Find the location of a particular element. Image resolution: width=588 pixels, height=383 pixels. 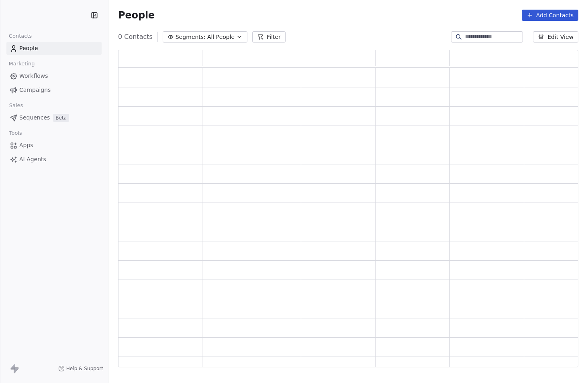

span: Beta is located at coordinates (61, 118).